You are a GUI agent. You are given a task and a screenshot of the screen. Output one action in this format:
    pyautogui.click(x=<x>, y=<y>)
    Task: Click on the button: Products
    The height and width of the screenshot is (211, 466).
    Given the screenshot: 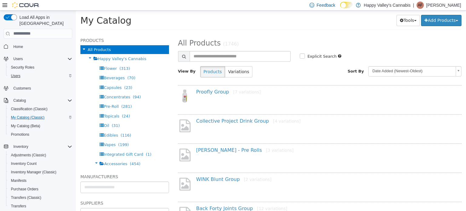 What is the action you would take?
    pyautogui.click(x=137, y=61)
    